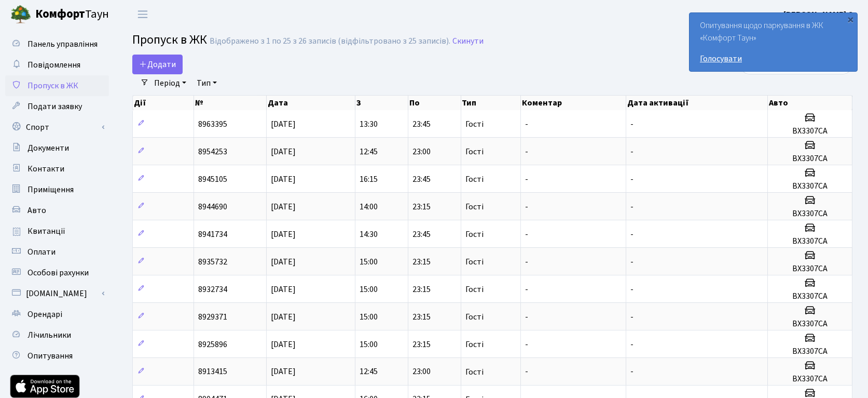  I want to click on a: Приміщення, so click(57, 189).